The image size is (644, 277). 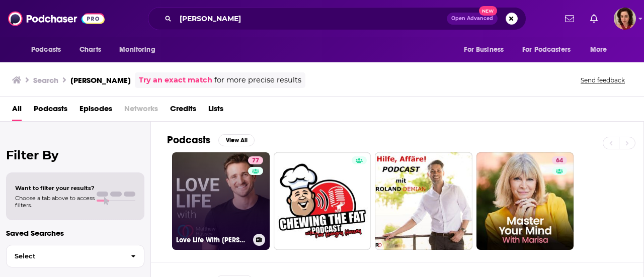 I want to click on h3: Search, so click(x=46, y=80).